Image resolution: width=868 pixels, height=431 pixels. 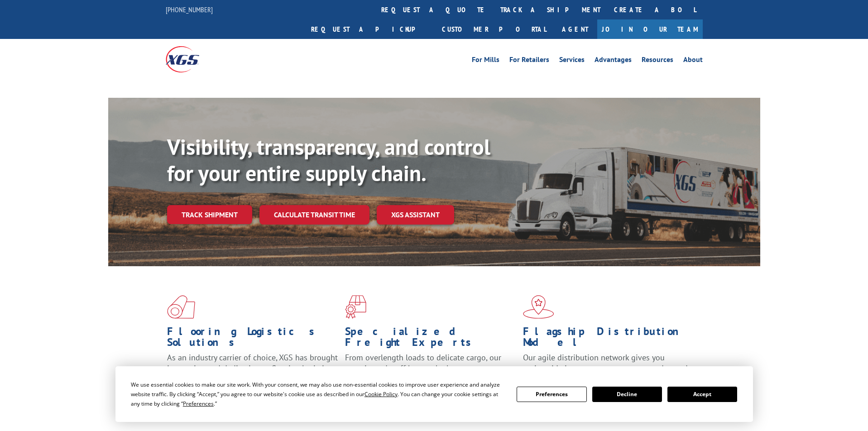 What do you see at coordinates (252, 339) in the screenshot?
I see `h1: Flooring Logistics Solutions` at bounding box center [252, 339].